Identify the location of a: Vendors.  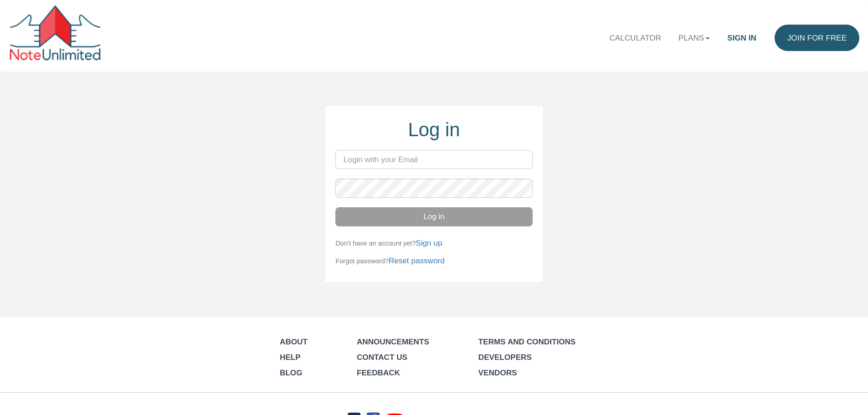
(497, 373).